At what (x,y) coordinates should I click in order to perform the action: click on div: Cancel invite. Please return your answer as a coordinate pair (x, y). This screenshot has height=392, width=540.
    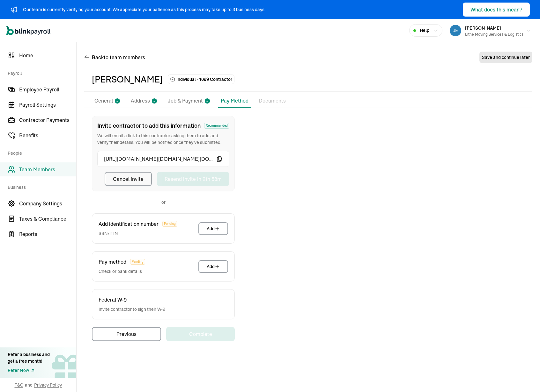
    Looking at the image, I should click on (128, 179).